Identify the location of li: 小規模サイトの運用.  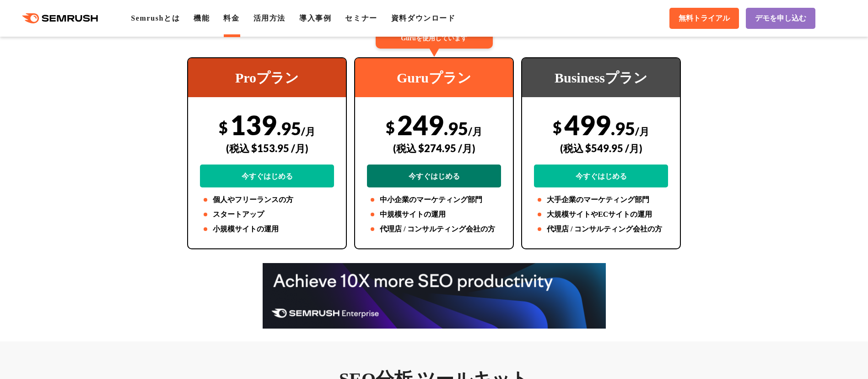
(266, 229).